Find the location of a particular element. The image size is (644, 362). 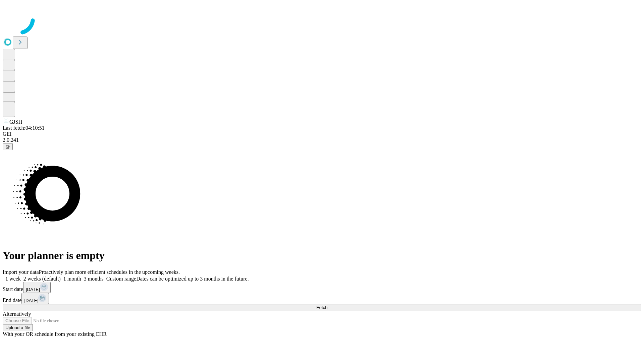

span: 3 months is located at coordinates (94, 278).